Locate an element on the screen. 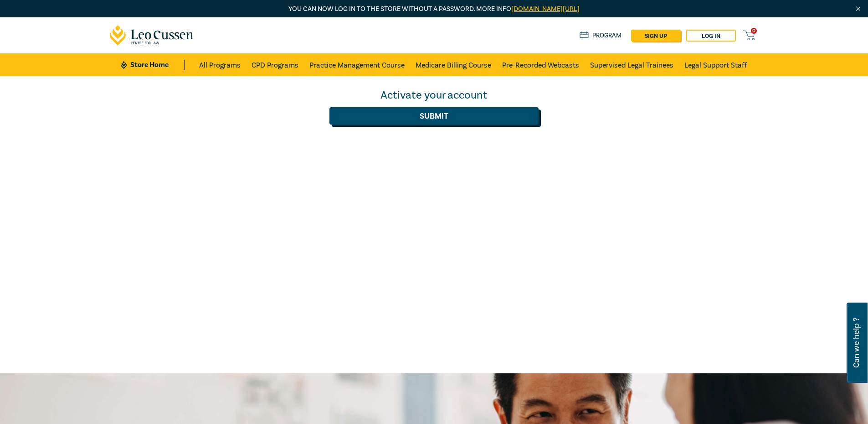 Image resolution: width=868 pixels, height=424 pixels. a: CPD Programs is located at coordinates (275, 65).